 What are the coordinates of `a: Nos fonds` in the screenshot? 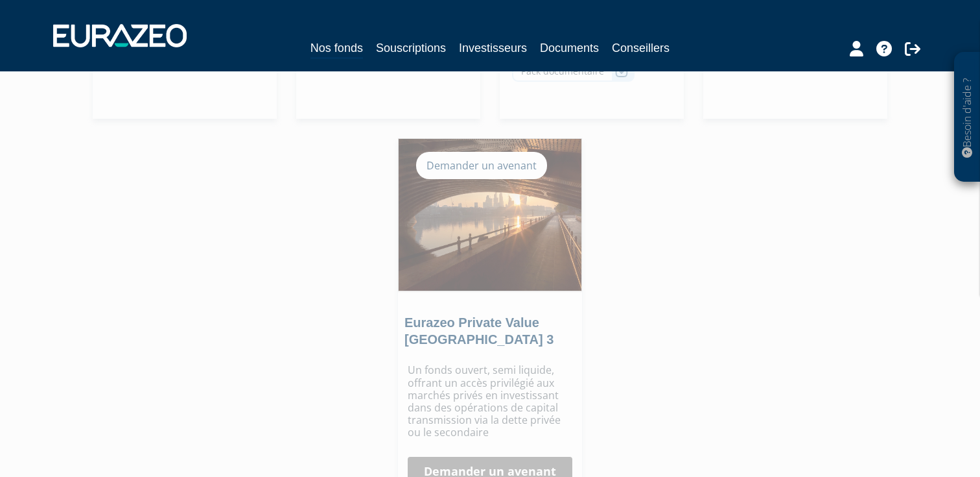 It's located at (337, 49).